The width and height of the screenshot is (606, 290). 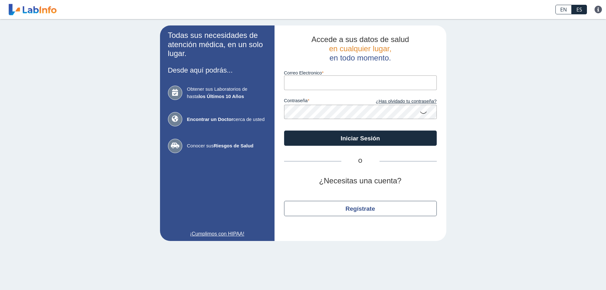 What do you see at coordinates (210, 119) in the screenshot?
I see `b: Encontrar un Doctor` at bounding box center [210, 119].